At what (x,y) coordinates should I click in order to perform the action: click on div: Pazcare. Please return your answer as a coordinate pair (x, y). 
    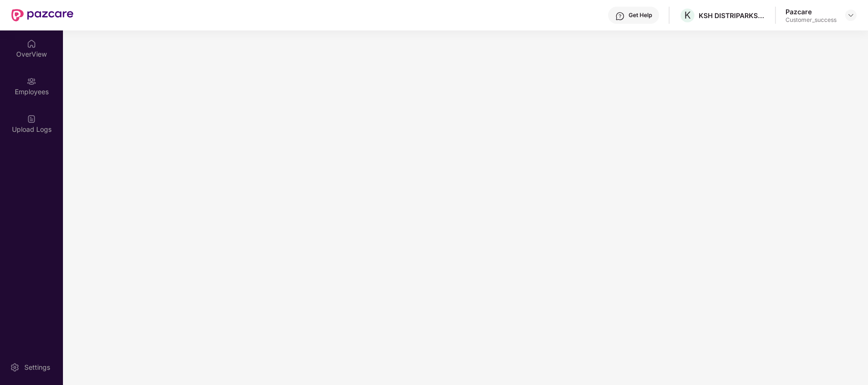
    Looking at the image, I should click on (810, 11).